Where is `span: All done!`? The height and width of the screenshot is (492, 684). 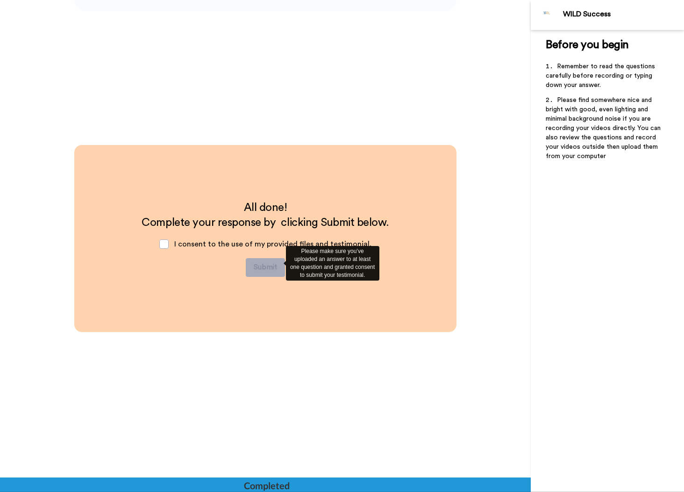
span: All done! is located at coordinates (265, 208).